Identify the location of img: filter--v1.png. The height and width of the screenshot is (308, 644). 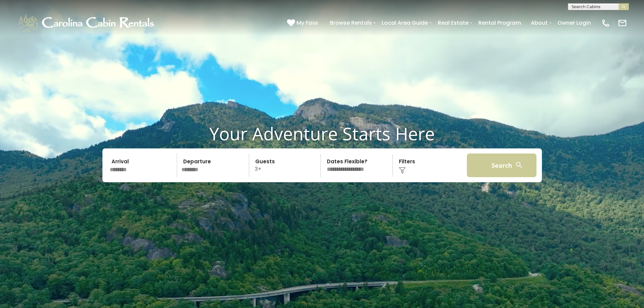
(402, 170).